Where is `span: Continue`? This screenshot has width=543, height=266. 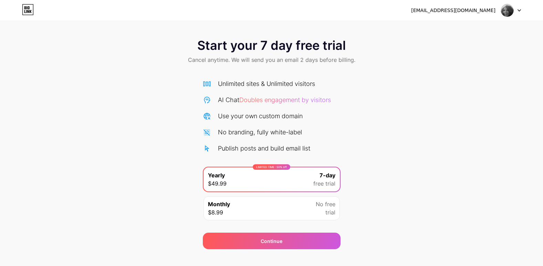 span: Continue is located at coordinates (271, 241).